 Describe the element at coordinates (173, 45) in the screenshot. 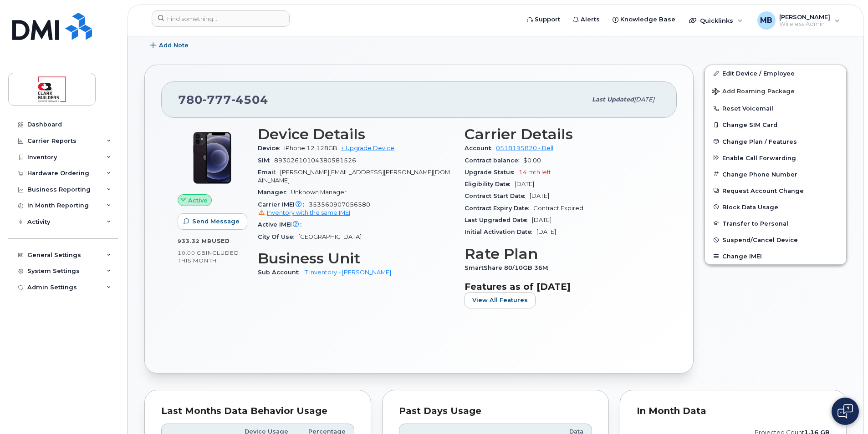

I see `span: Add Note` at that location.